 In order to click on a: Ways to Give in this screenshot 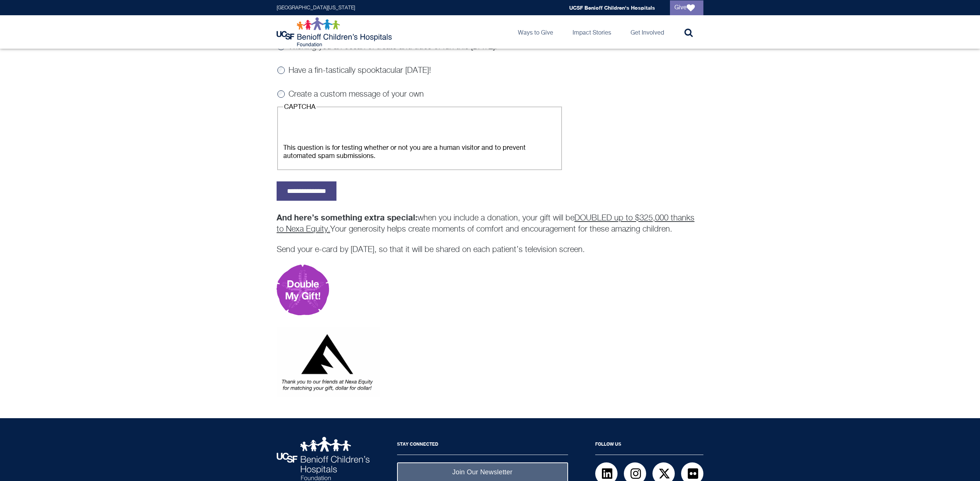, I will do `click(535, 32)`.